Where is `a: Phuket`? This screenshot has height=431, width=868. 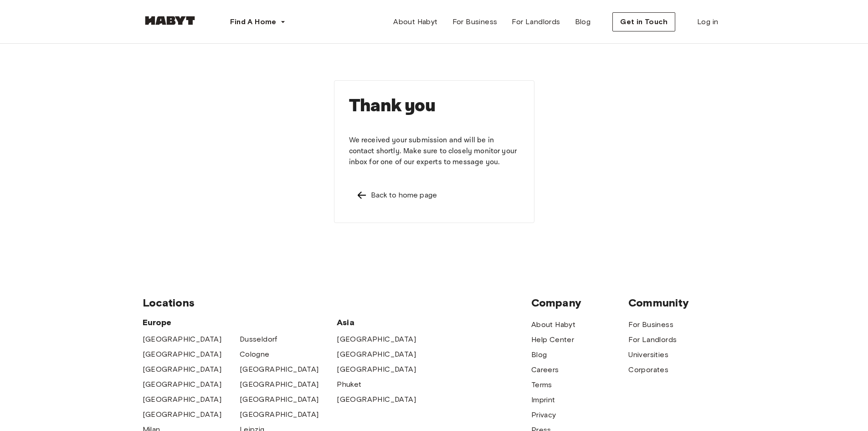
a: Phuket is located at coordinates (349, 385).